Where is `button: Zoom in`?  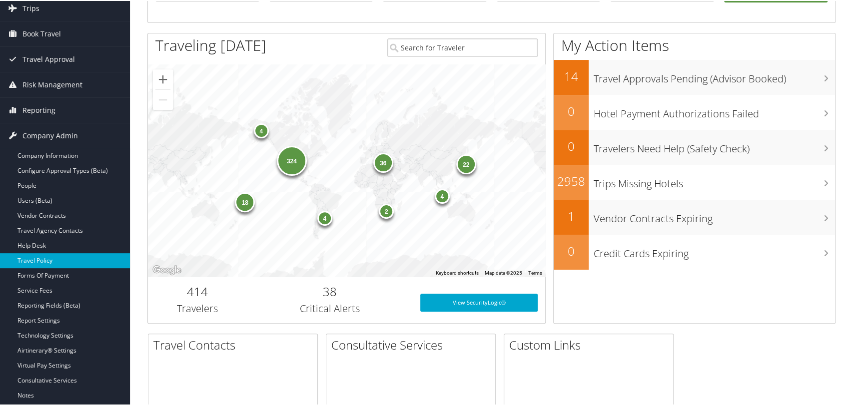 button: Zoom in is located at coordinates (163, 78).